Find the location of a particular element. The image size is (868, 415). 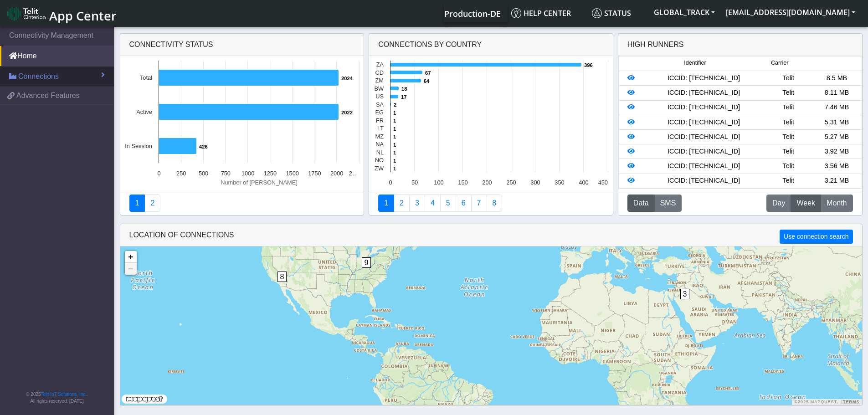

text: 0 is located at coordinates (390, 183).